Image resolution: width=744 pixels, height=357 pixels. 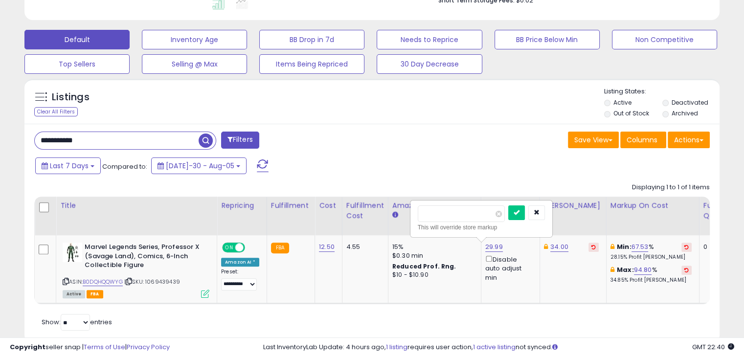 I want to click on small: FBA, so click(x=280, y=248).